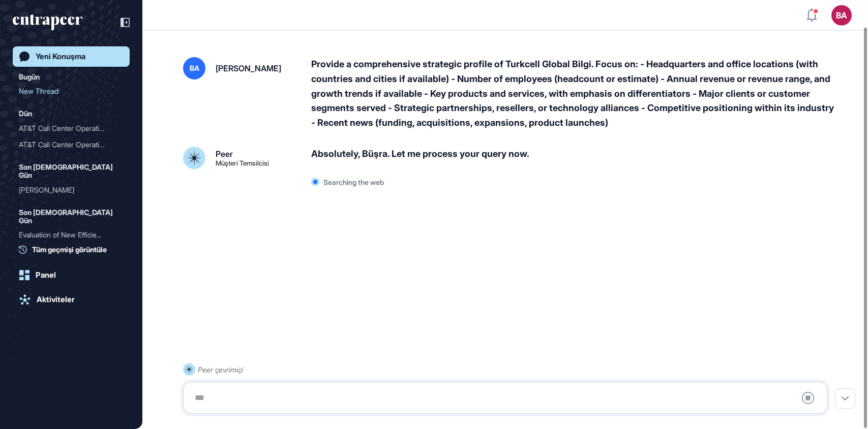 This screenshot has height=429, width=868. What do you see at coordinates (71, 275) in the screenshot?
I see `a: Panel` at bounding box center [71, 275].